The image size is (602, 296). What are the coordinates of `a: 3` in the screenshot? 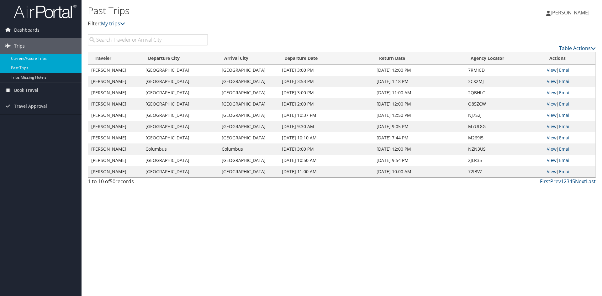 It's located at (568, 182).